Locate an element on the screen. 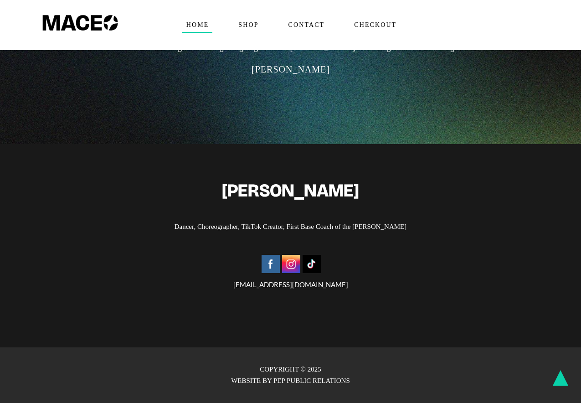 This screenshot has width=581, height=403. span: Checkout is located at coordinates (375, 25).